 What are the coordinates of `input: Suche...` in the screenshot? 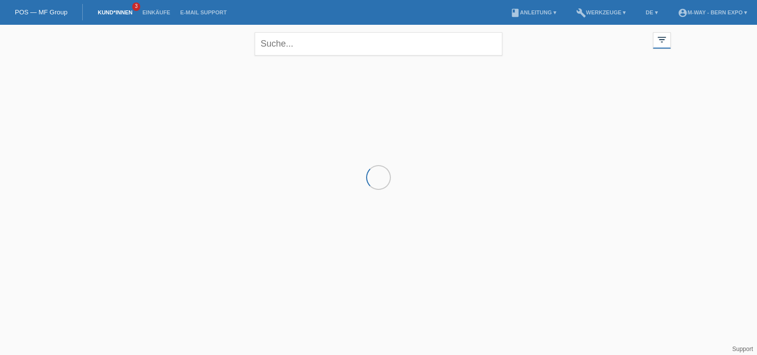 It's located at (379, 44).